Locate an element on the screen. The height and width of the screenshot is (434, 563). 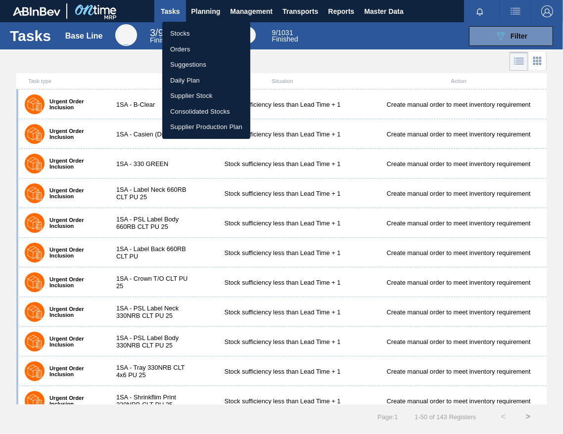
li: Suggestions is located at coordinates (206, 65).